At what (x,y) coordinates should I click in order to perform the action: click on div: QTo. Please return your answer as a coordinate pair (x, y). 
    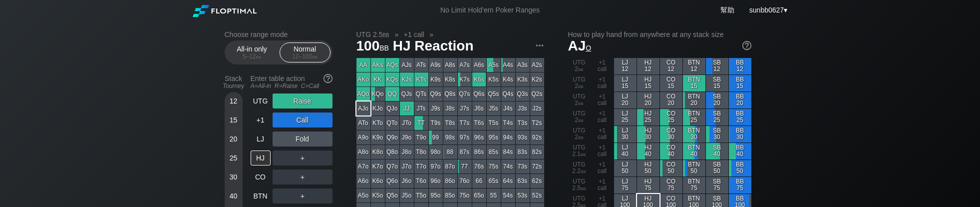
    Looking at the image, I should click on (393, 123).